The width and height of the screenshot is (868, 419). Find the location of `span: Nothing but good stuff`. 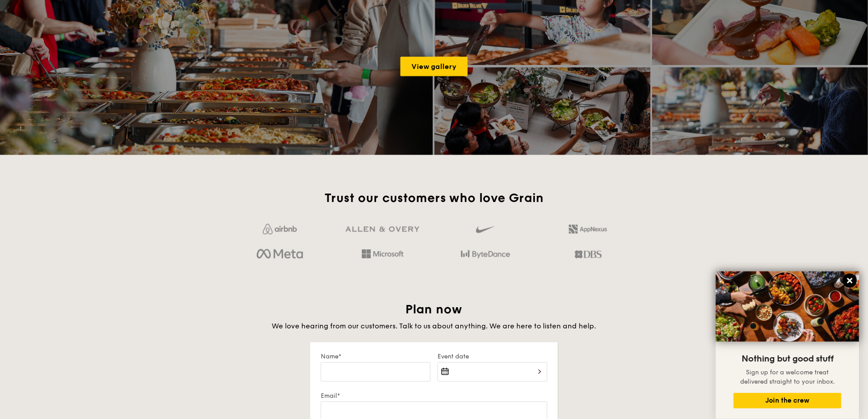

span: Nothing but good stuff is located at coordinates (788, 359).